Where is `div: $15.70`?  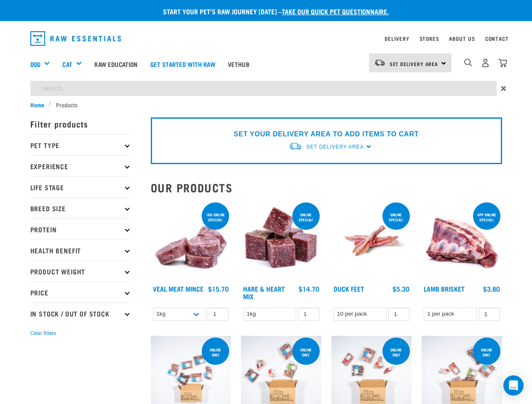 div: $15.70 is located at coordinates (218, 289).